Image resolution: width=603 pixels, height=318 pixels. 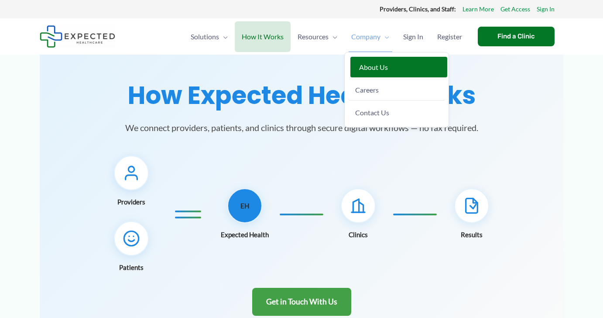 What do you see at coordinates (209, 37) in the screenshot?
I see `a: SolutionsMenu Toggle` at bounding box center [209, 37].